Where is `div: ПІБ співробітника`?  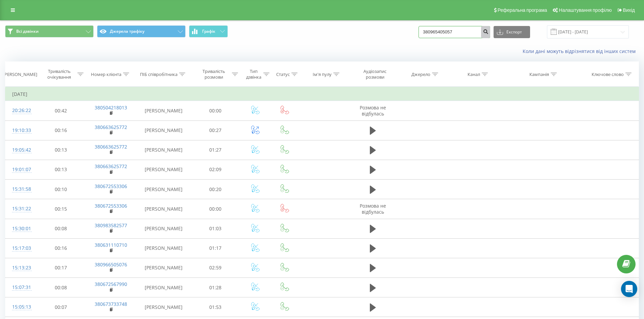 div: ПІБ співробітника is located at coordinates (159, 74).